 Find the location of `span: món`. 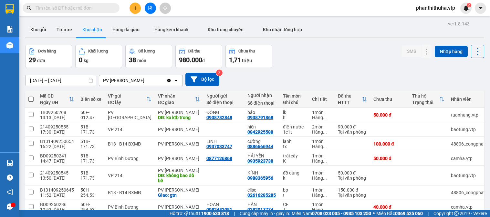

span: món is located at coordinates (142, 61).